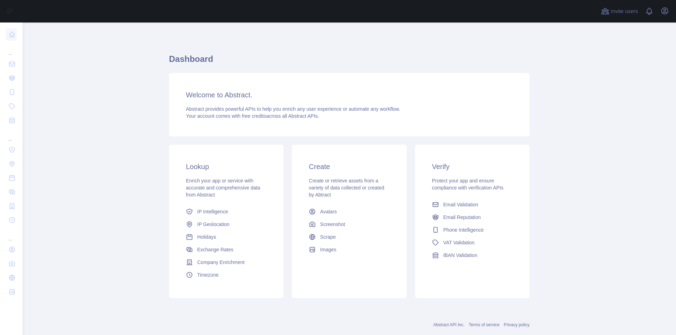 This screenshot has width=676, height=335. I want to click on a: Timezone, so click(226, 275).